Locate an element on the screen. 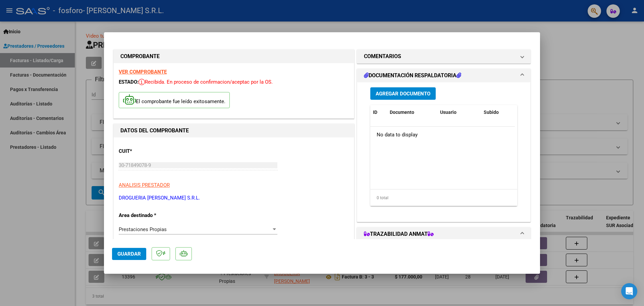 The width and height of the screenshot is (644, 306). datatable-header-cell: Acción is located at coordinates (531, 112).